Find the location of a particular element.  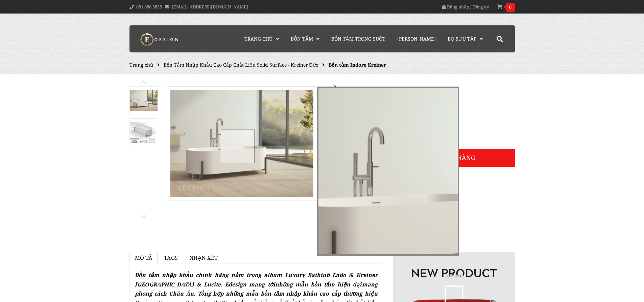

span: Tags is located at coordinates (171, 258).